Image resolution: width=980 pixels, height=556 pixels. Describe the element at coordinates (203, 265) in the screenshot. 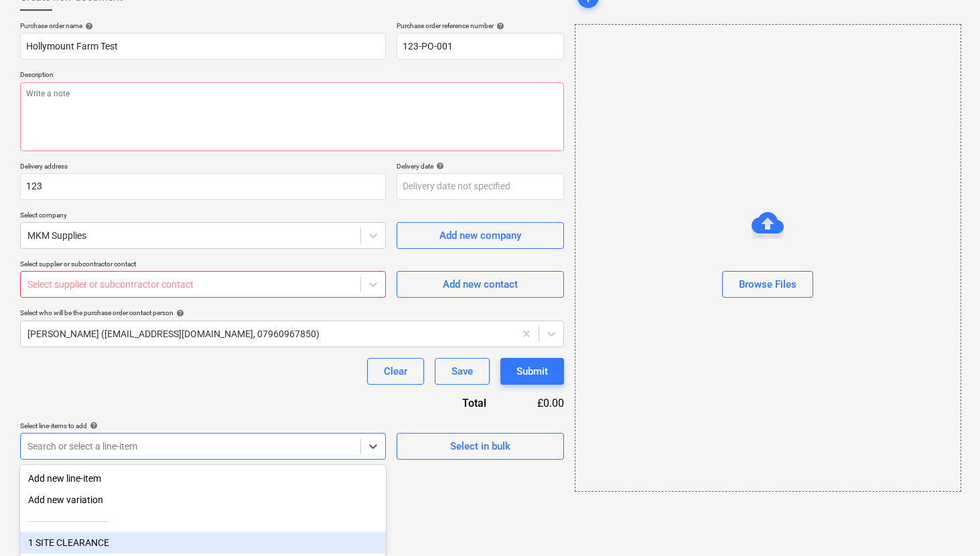

I see `p: Select supplier or subcontractor contact` at that location.